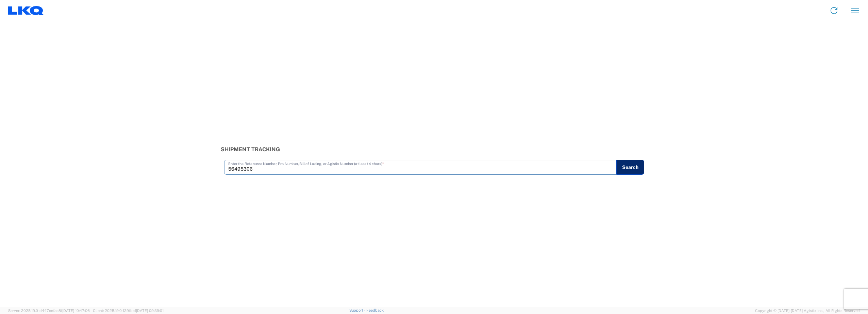 This screenshot has width=868, height=314. I want to click on h3: Shipment Tracking, so click(434, 149).